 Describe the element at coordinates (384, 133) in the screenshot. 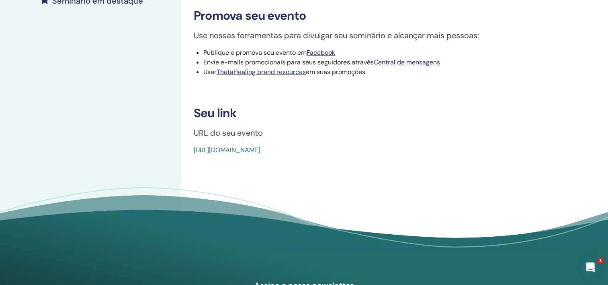

I see `p: URL do seu evento` at that location.